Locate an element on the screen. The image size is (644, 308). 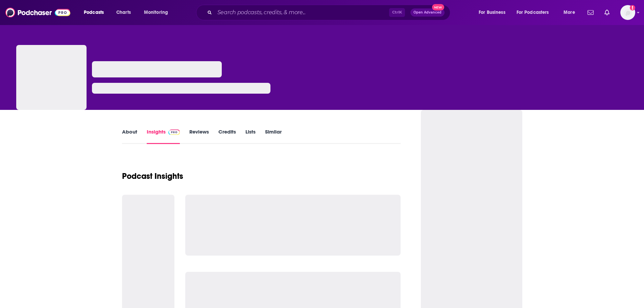
span: Ctrl K is located at coordinates (397, 13).